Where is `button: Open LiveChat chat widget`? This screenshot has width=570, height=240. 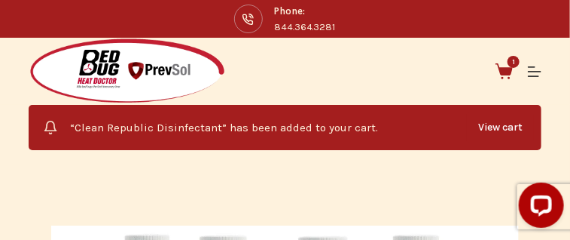 button: Open LiveChat chat widget is located at coordinates (35, 29).